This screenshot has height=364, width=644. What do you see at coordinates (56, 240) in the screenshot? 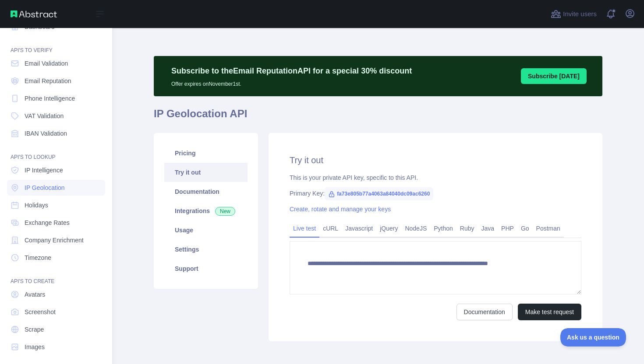
I see `a: Company Enrichment` at bounding box center [56, 240].